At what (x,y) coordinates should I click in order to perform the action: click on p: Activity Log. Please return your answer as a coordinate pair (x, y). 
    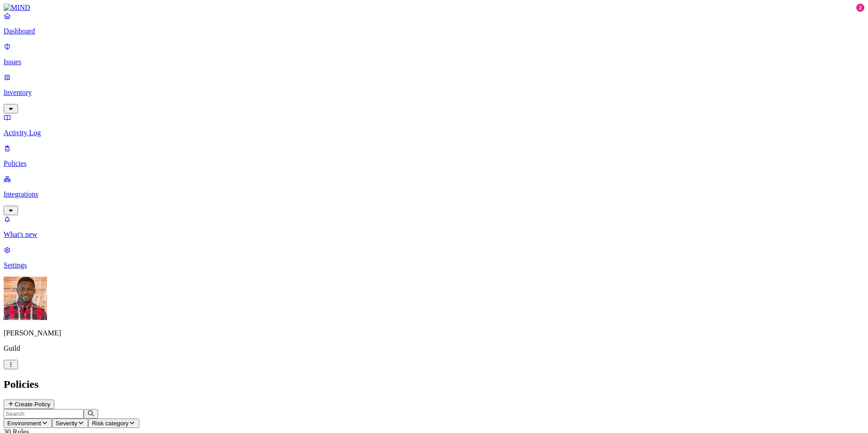
    Looking at the image, I should click on (434, 133).